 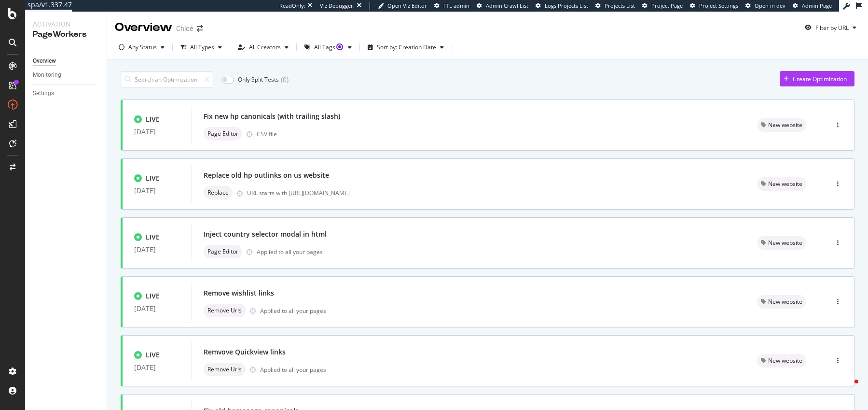 I want to click on button: All Creators, so click(x=263, y=47).